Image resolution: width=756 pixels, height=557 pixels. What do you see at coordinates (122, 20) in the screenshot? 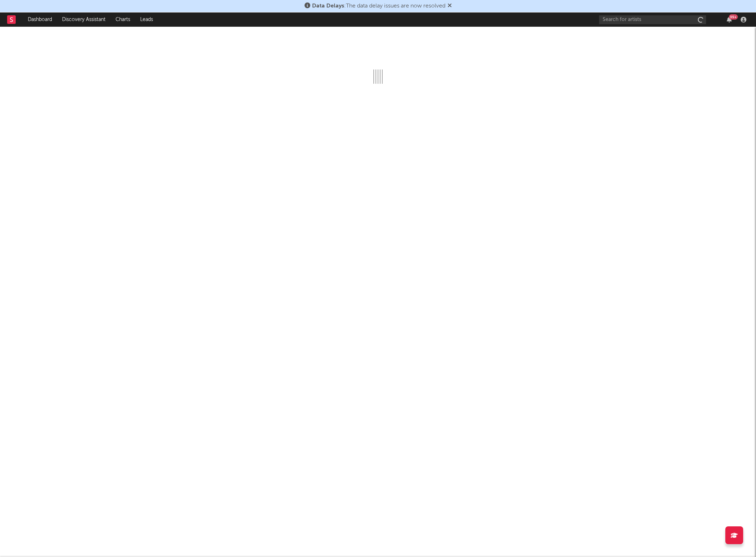
I see `a: Charts` at bounding box center [122, 20].